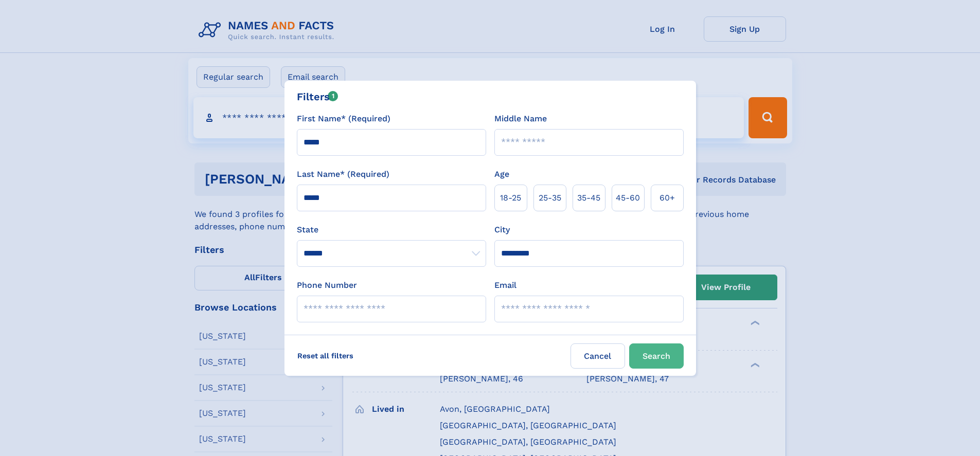 This screenshot has height=456, width=980. I want to click on span: 25‑35, so click(550, 198).